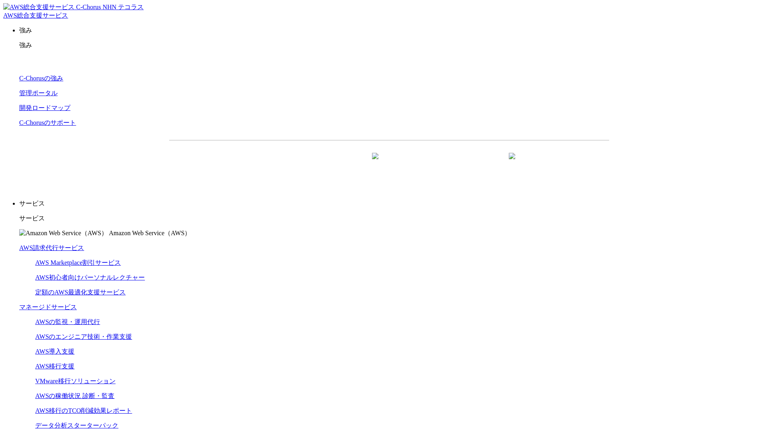  Describe the element at coordinates (73, 11) in the screenshot. I see `a: AWS総合支援サービス C-Chorus NHN テコラスAWS総合支援サービス` at that location.